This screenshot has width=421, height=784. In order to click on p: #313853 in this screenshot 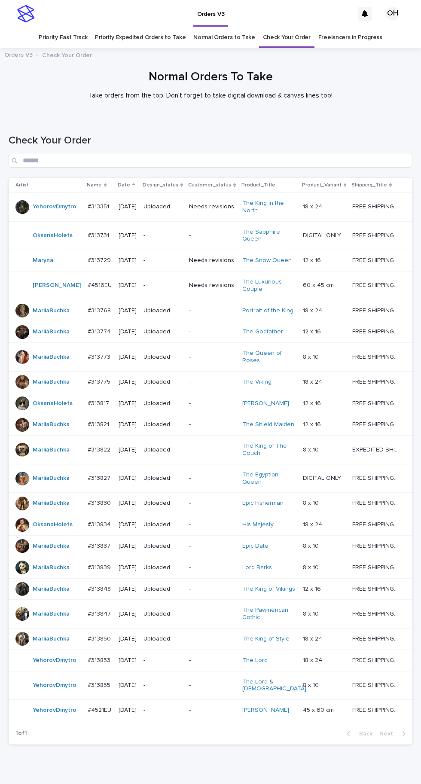, I will do `click(100, 660)`.